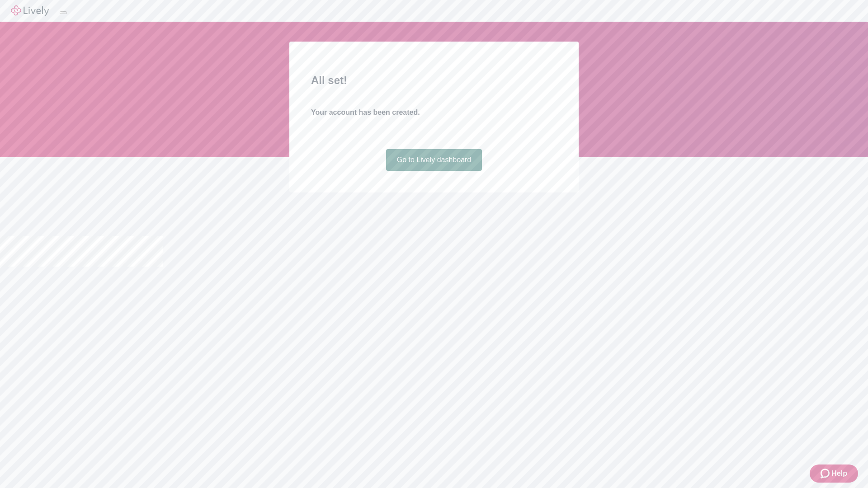  What do you see at coordinates (30, 11) in the screenshot?
I see `img: Lively` at bounding box center [30, 11].